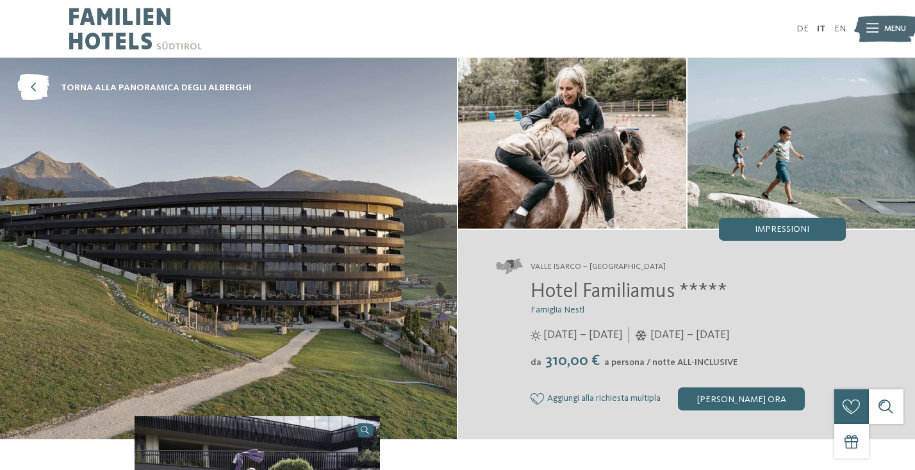 The height and width of the screenshot is (470, 915). I want to click on span: Impressioni, so click(782, 229).